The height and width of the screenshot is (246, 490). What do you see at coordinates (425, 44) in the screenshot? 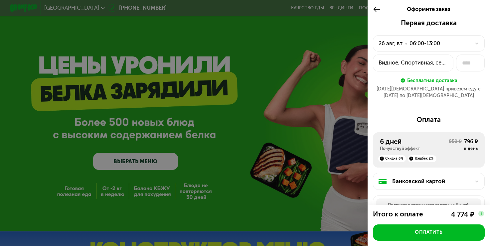
I see `div: 06:00-13:00` at bounding box center [425, 44].